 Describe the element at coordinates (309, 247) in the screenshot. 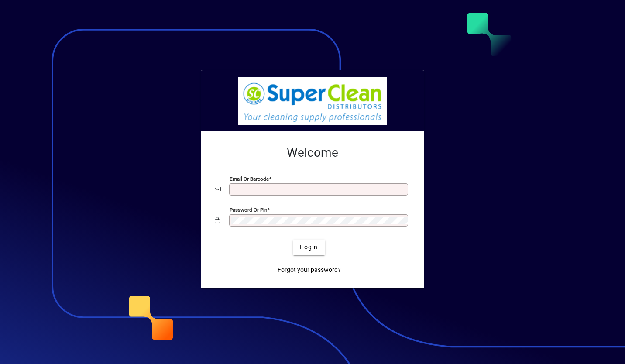

I see `button: Login` at that location.